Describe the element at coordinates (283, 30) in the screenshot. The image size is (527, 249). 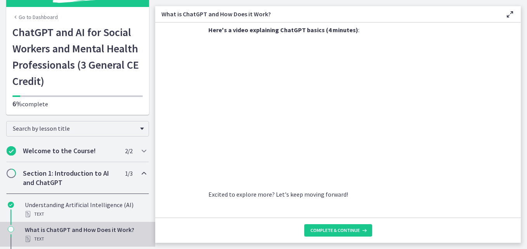
I see `strong: Here's a video explaining ChatGPT basics (4 minutes)` at that location.